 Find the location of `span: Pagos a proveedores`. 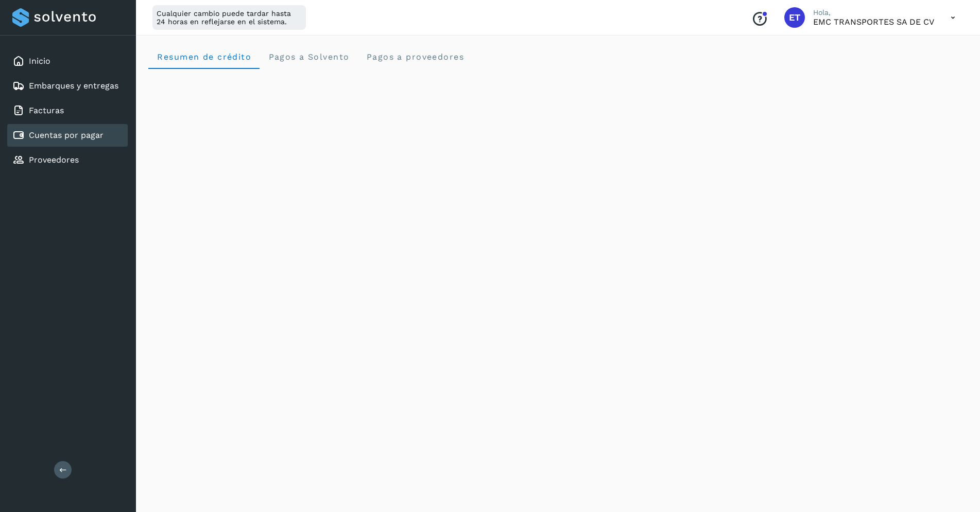

span: Pagos a proveedores is located at coordinates (415, 56).